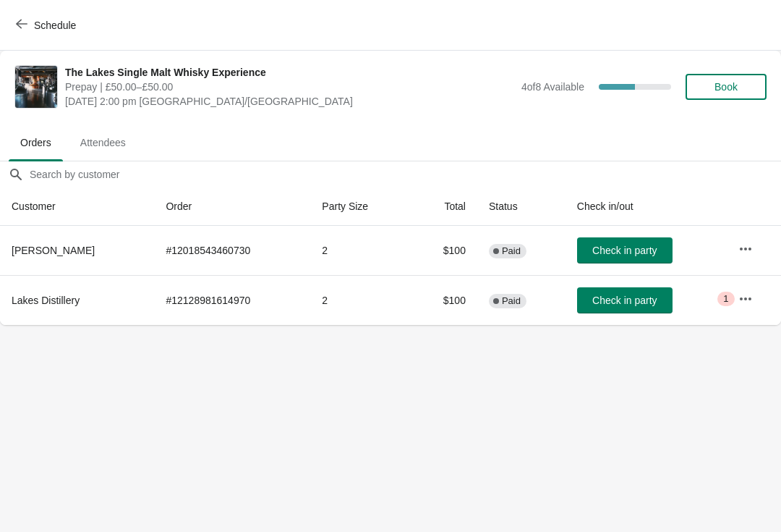 Image resolution: width=781 pixels, height=532 pixels. I want to click on button: Book, so click(726, 87).